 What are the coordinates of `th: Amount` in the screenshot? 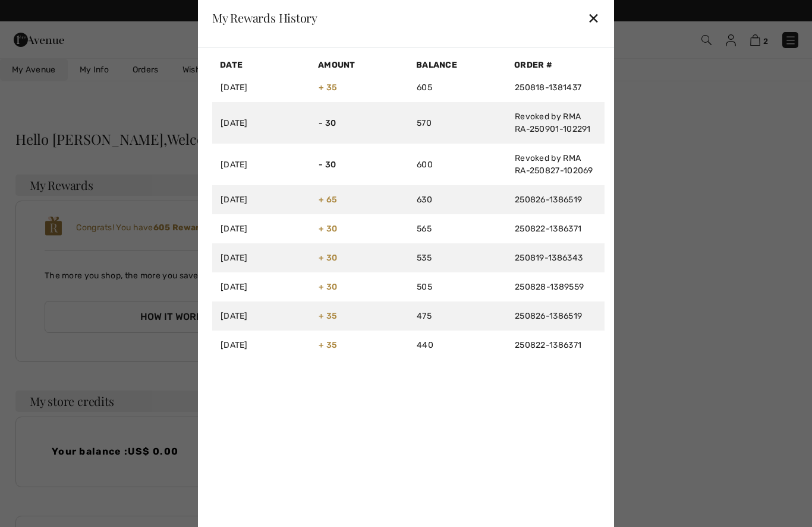 It's located at (359, 65).